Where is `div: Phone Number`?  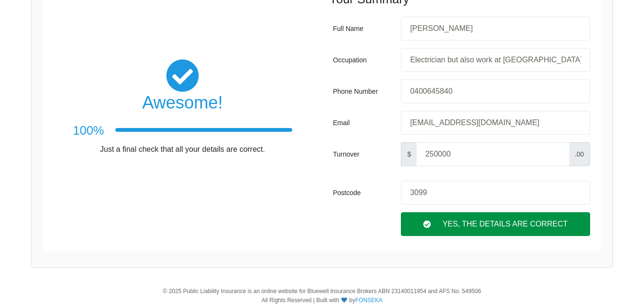
div: Phone Number is located at coordinates (365, 92).